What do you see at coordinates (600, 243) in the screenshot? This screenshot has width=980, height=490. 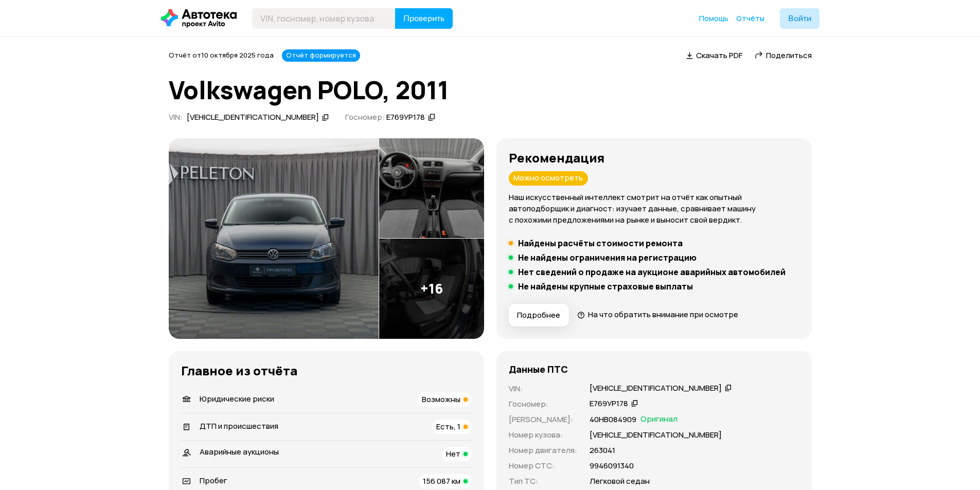 I see `h5: Найдены расчёты стоимости ремонта` at bounding box center [600, 243].